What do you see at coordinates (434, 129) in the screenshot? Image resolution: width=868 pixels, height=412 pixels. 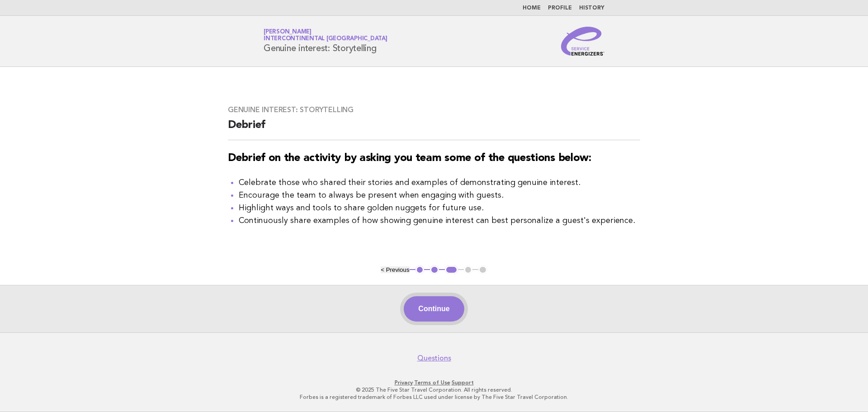 I see `h2: Debrief` at bounding box center [434, 129].